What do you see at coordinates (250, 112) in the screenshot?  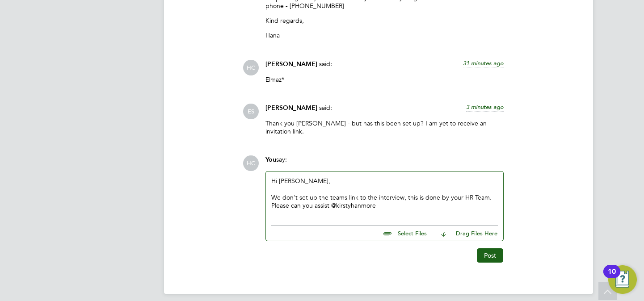 I see `span: ES` at bounding box center [250, 112].